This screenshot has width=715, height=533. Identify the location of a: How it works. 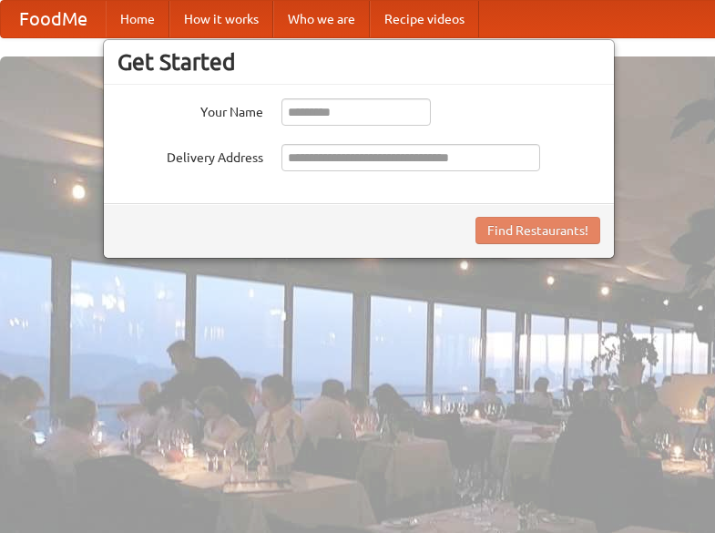
(221, 19).